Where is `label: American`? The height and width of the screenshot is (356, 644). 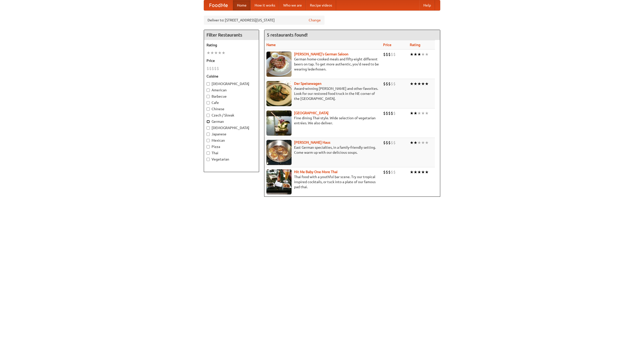 label: American is located at coordinates (231, 90).